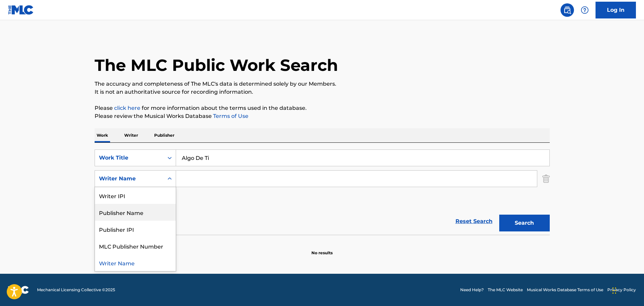  Describe the element at coordinates (568, 10) in the screenshot. I see `a: Public Search` at that location.